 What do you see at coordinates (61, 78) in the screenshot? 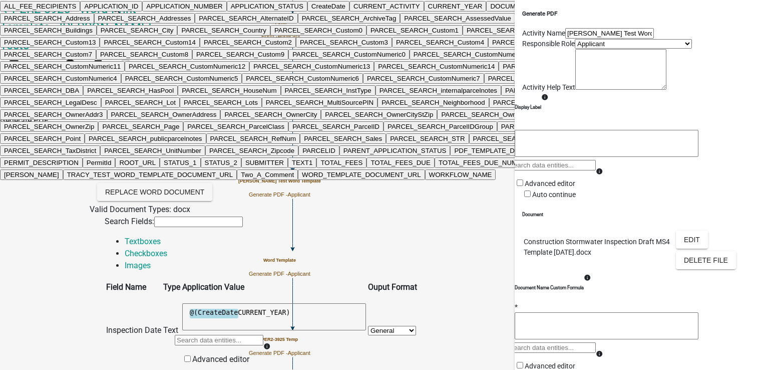
I see `ngb-highlight: PARCEL_SEARCH_CustomNumeric4` at bounding box center [61, 78].